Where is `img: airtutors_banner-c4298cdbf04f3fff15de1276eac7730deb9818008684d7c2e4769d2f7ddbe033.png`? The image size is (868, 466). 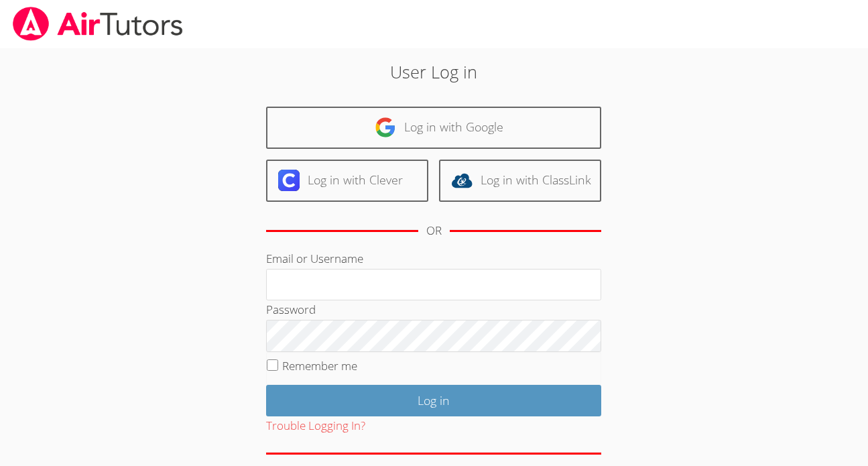
img: airtutors_banner-c4298cdbf04f3fff15de1276eac7730deb9818008684d7c2e4769d2f7ddbe033.png is located at coordinates (98, 24).